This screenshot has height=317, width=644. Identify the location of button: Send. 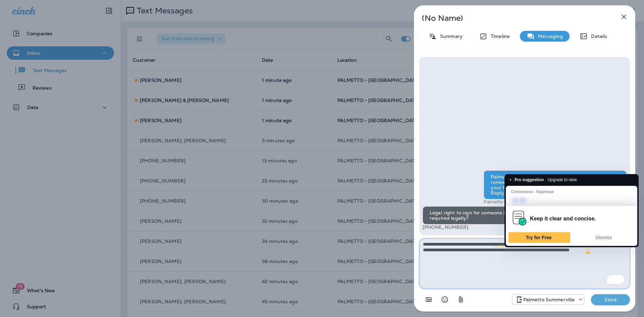
(610, 299).